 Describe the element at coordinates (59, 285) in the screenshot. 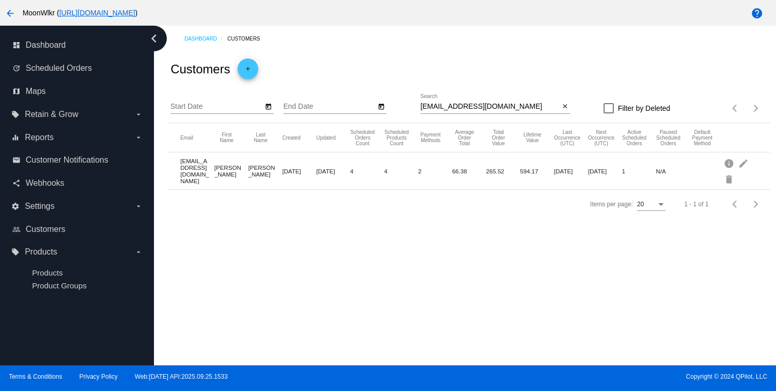

I see `span: Product Groups` at that location.